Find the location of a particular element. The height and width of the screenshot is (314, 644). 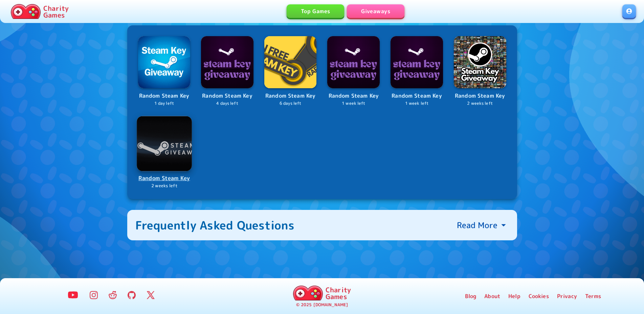

a: Blog is located at coordinates (471, 296).